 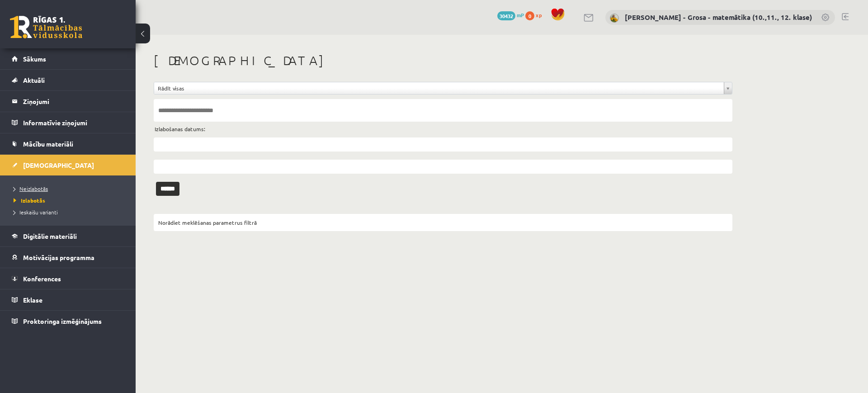 I want to click on a: Motivācijas programma, so click(x=68, y=257).